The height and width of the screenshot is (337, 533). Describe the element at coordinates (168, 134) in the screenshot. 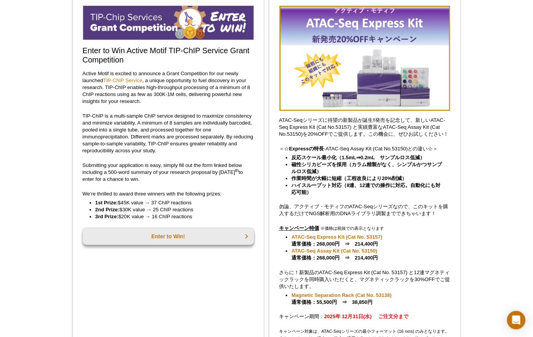

I see `p: TIP-ChIP is a multi-sample ChIP service designed to maximize consistency and minimize variability...` at that location.